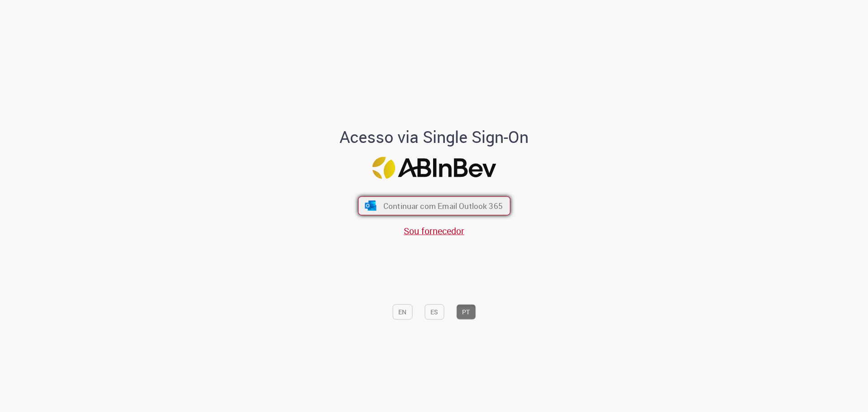 The image size is (868, 412). Describe the element at coordinates (434, 137) in the screenshot. I see `h1: Acesso via Single Sign-On` at that location.